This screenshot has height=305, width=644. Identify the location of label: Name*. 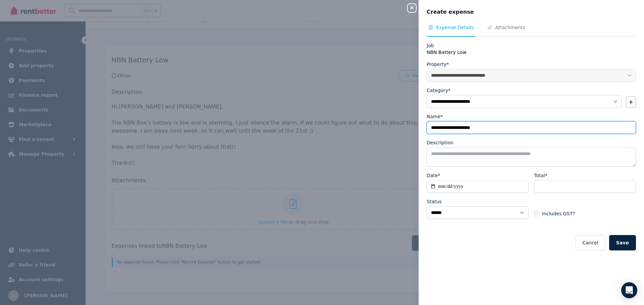
(435, 117).